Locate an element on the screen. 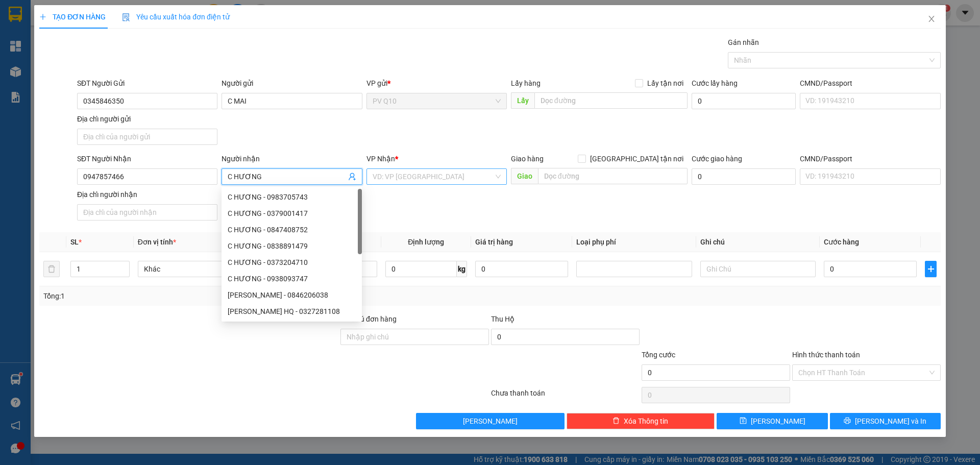  div: C HƯƠNG - 0373204710 is located at coordinates (291, 262).